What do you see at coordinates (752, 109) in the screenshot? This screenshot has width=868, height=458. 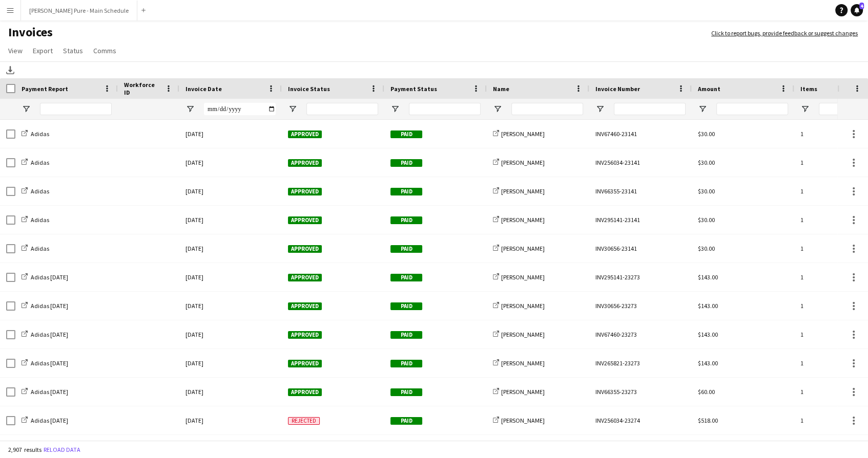 I see `input: Amount Filter Input` at bounding box center [752, 109].